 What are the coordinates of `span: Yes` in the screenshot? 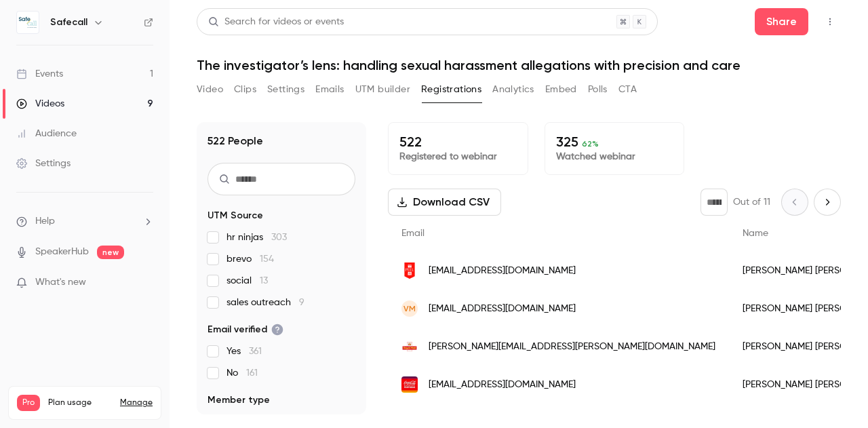 It's located at (245, 351).